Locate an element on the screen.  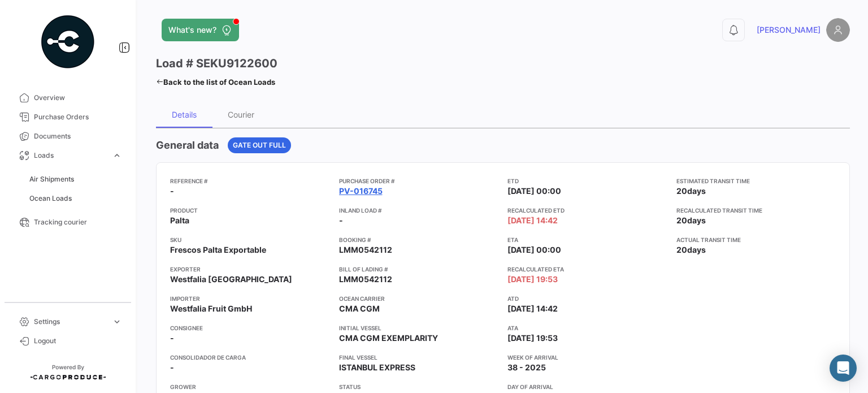
app-card-info-title: Booking # is located at coordinates (419, 240).